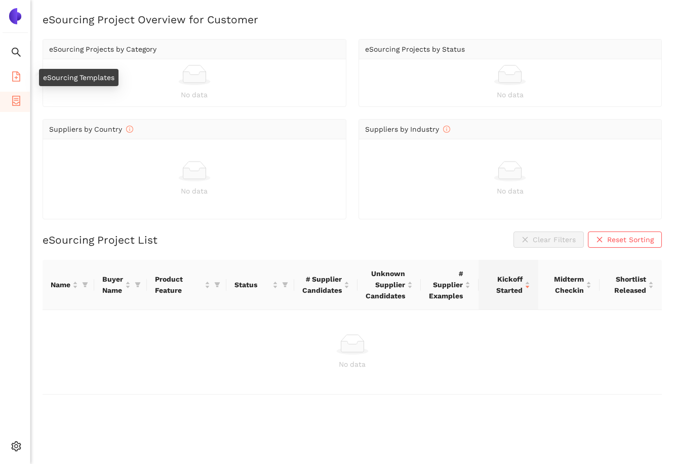  Describe the element at coordinates (568, 284) in the screenshot. I see `th: this column's title is Midterm Checkin,this column is sortable` at that location.